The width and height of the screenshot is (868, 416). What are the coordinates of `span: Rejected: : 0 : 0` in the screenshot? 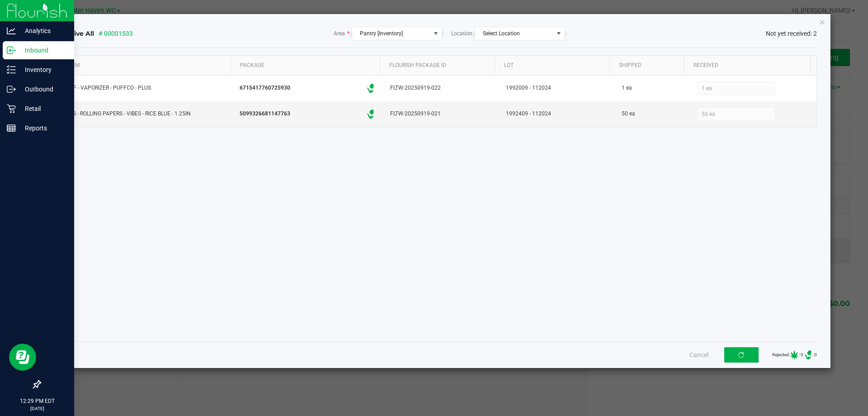 It's located at (794, 355).